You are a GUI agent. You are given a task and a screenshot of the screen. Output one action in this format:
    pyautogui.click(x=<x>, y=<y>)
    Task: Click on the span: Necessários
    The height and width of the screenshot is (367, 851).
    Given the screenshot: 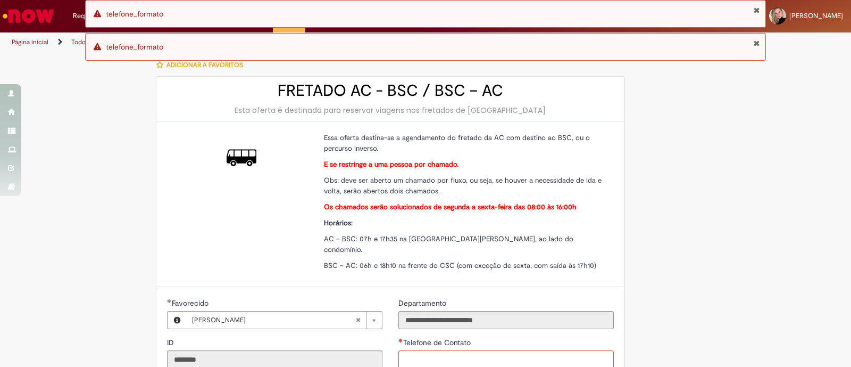 What is the action you would take?
    pyautogui.click(x=401, y=340)
    